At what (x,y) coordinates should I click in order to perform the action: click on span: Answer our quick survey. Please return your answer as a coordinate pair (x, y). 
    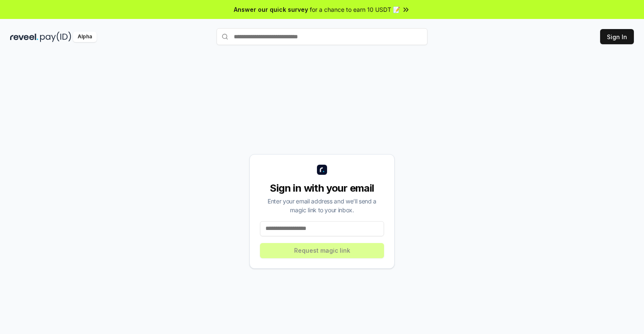
    Looking at the image, I should click on (271, 10).